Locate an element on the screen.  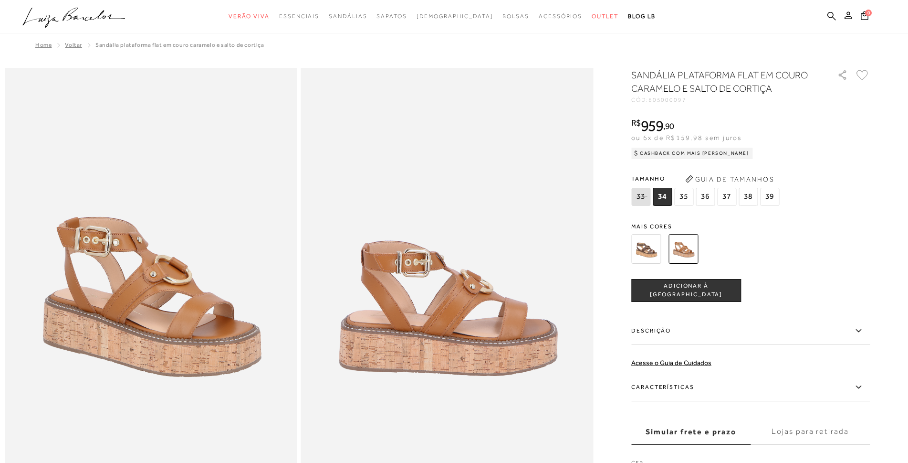
i: R$ is located at coordinates (636, 123).